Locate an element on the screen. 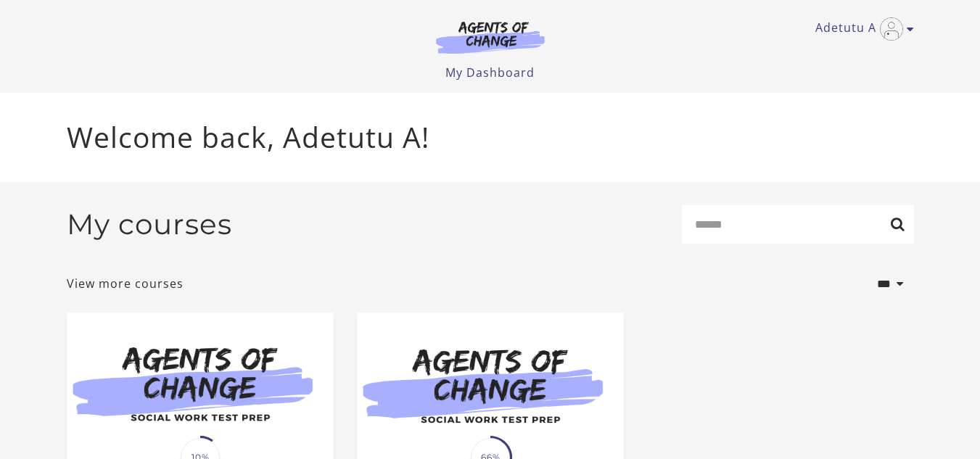 This screenshot has width=980, height=459. h2: My courses is located at coordinates (149, 225).